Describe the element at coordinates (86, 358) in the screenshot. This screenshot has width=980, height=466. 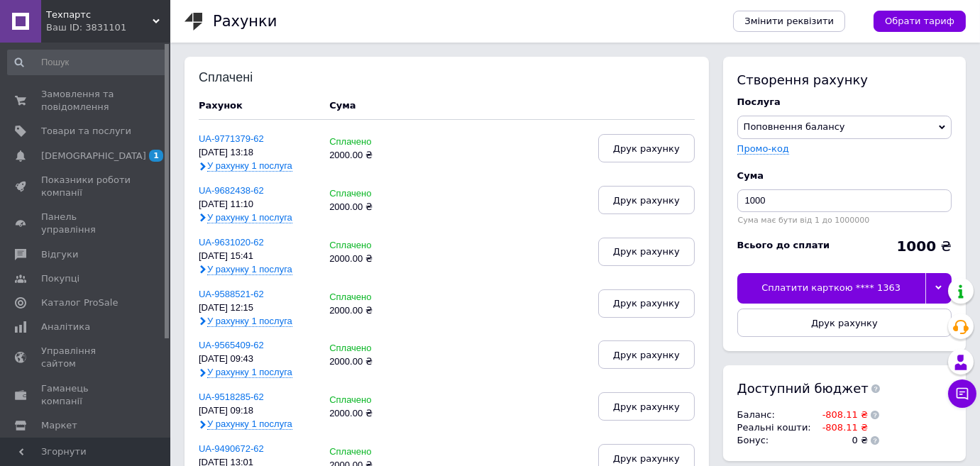
I see `span: Управління сайтом` at that location.